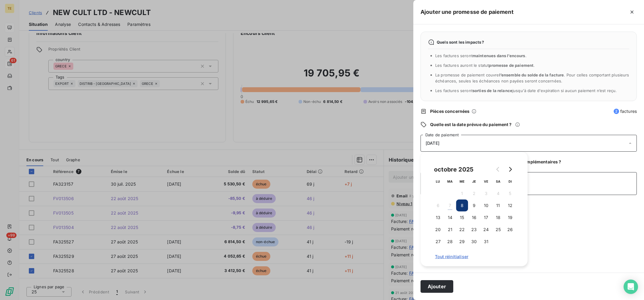 This screenshot has width=644, height=300. What do you see at coordinates (510, 205) in the screenshot?
I see `button: 12` at bounding box center [510, 205].